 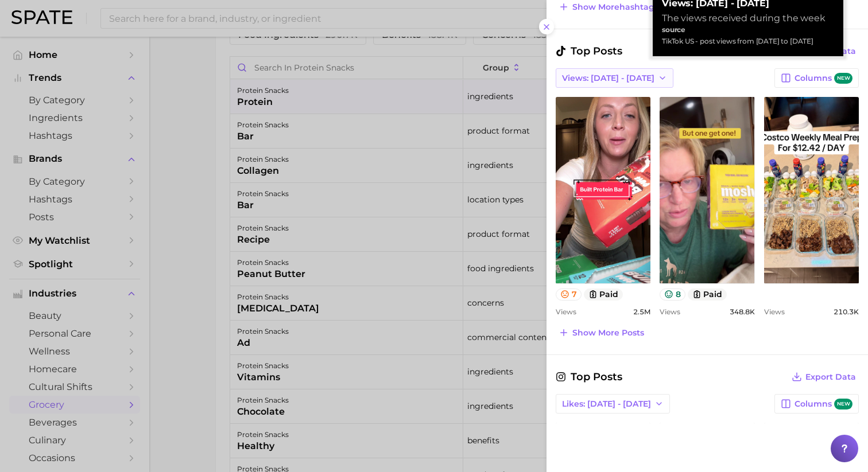 I want to click on strong: source, so click(x=673, y=29).